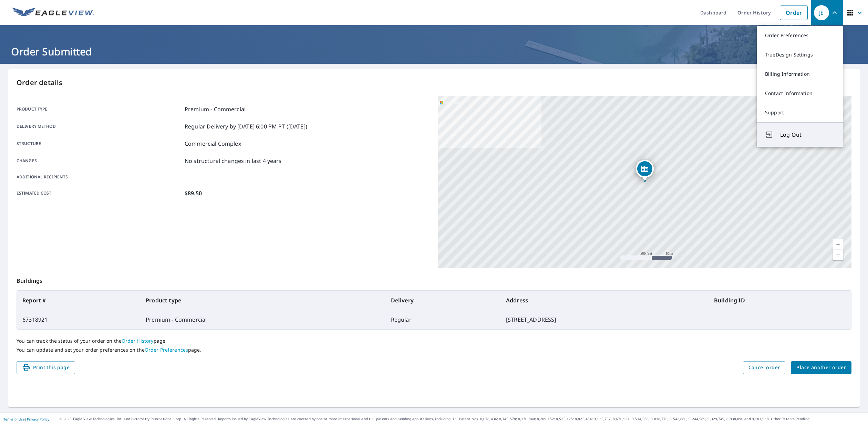 The height and width of the screenshot is (425, 868). Describe the element at coordinates (434, 279) in the screenshot. I see `p: Buildings` at that location.